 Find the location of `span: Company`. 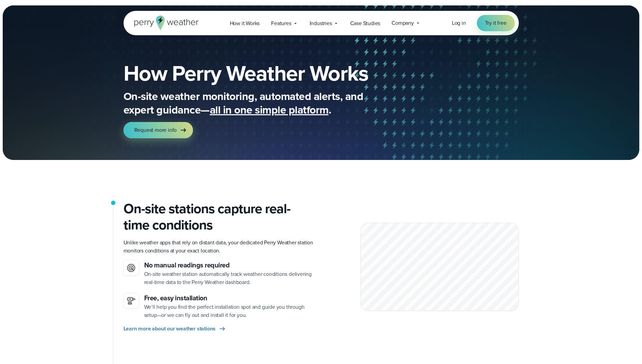

span: Company is located at coordinates (403, 23).